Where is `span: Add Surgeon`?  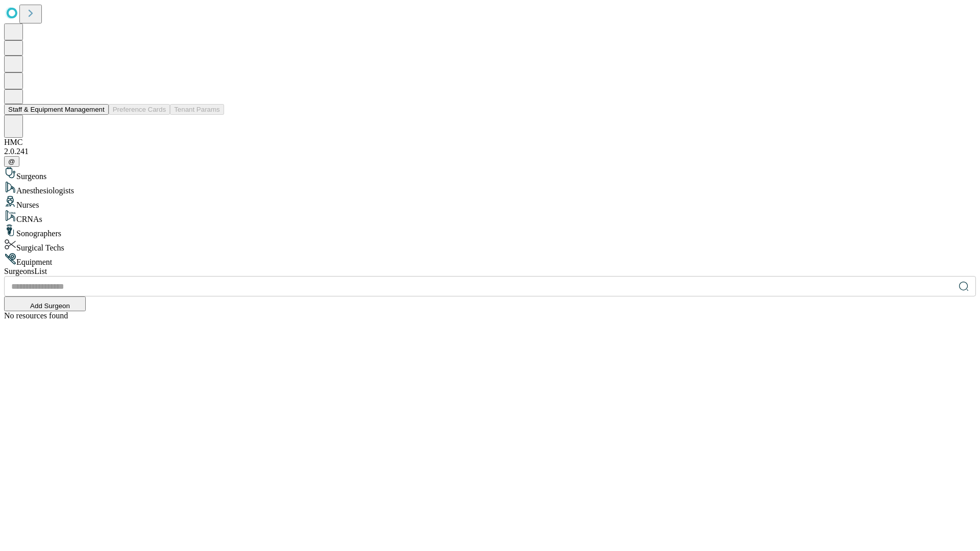
span: Add Surgeon is located at coordinates (50, 306).